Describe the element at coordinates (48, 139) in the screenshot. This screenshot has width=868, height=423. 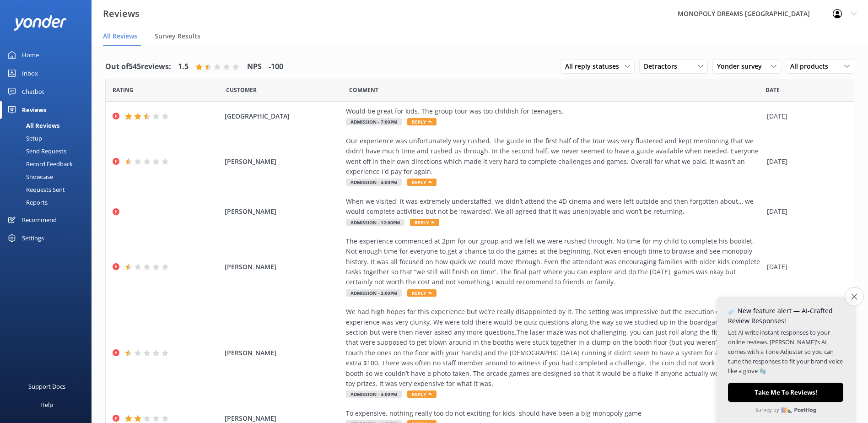
I see `a: Setup` at that location.